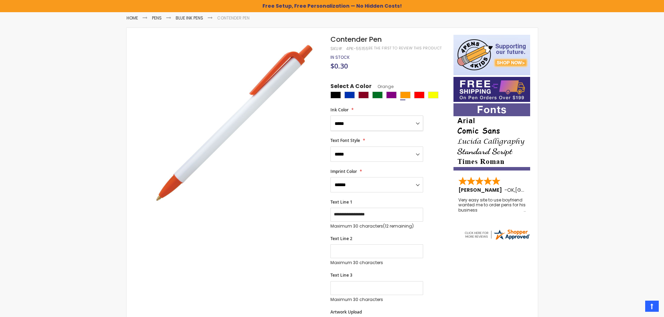 The width and height of the screenshot is (664, 317). I want to click on div: Red, so click(419, 95).